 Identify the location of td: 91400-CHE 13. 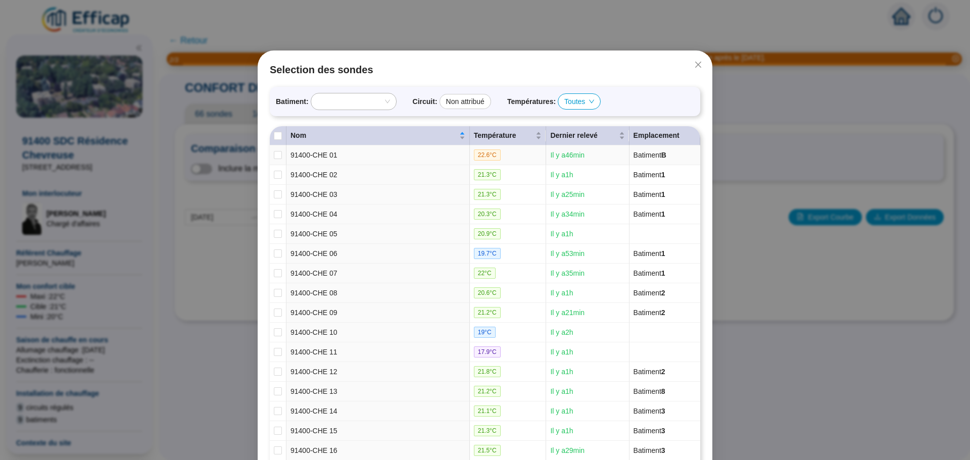
(378, 391).